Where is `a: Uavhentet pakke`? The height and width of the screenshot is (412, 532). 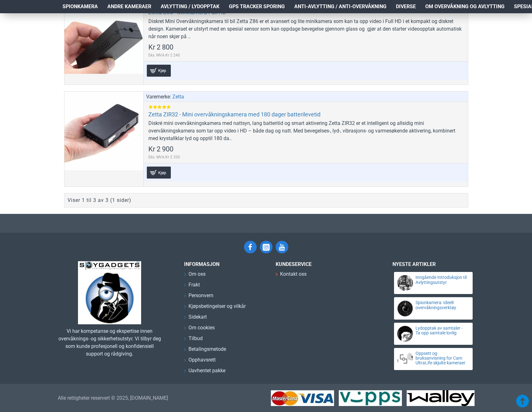 a: Uavhentet pakke is located at coordinates (205, 372).